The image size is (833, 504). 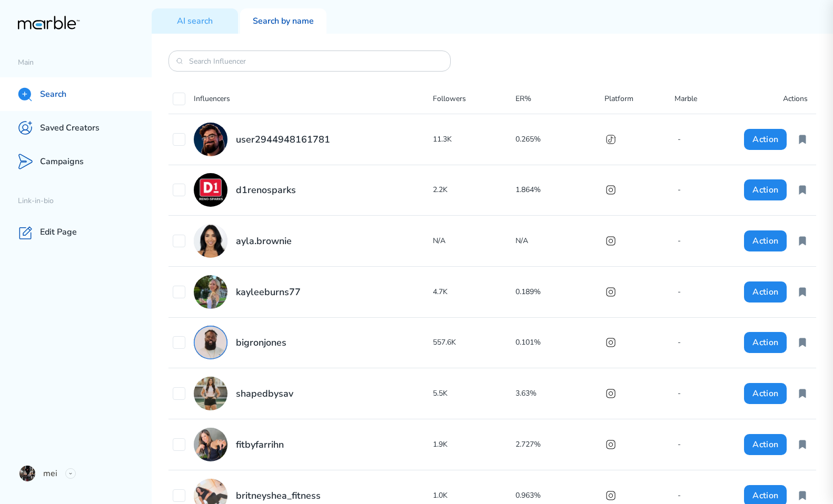 I want to click on h2: fitbyfarrihn, so click(x=259, y=445).